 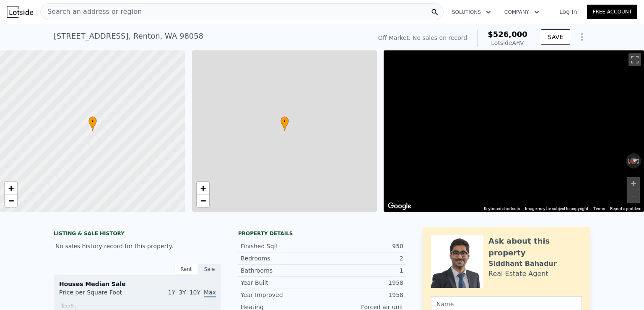 I want to click on a: Terms (opens in new tab), so click(x=599, y=208).